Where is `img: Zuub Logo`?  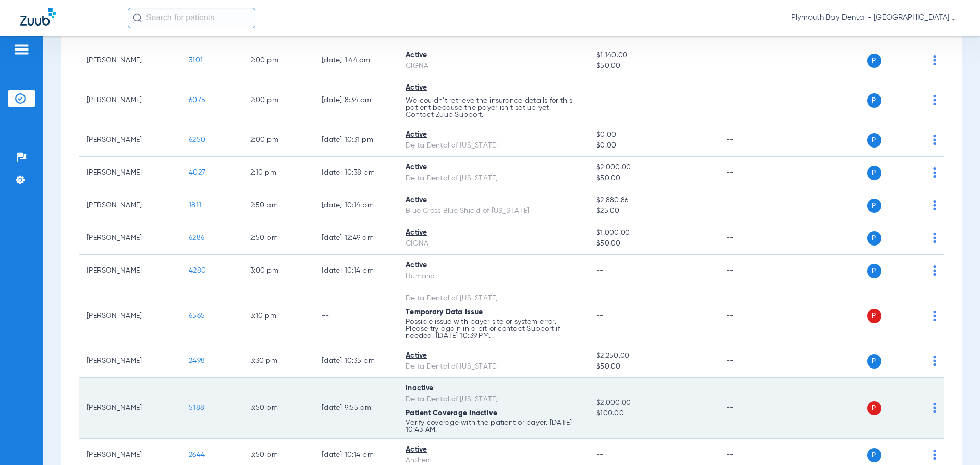
img: Zuub Logo is located at coordinates (38, 17).